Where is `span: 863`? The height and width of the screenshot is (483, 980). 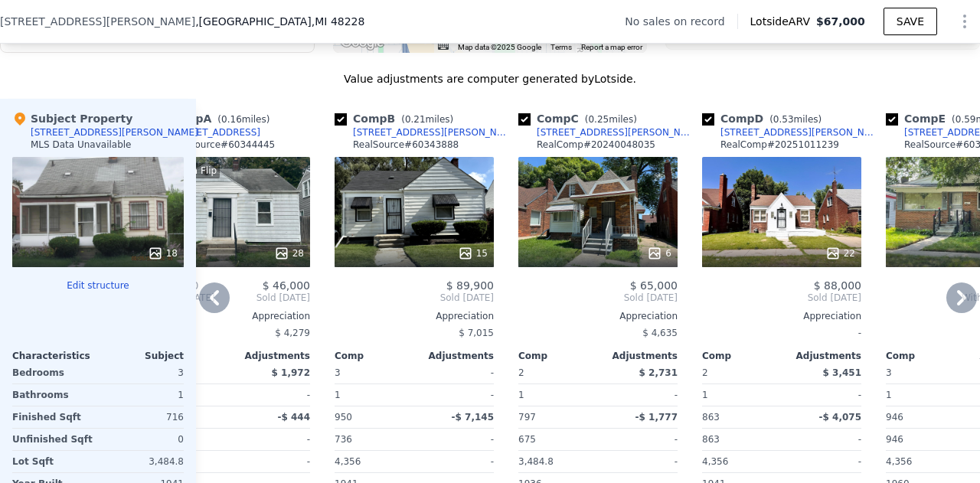
span: 863 is located at coordinates (710, 439).